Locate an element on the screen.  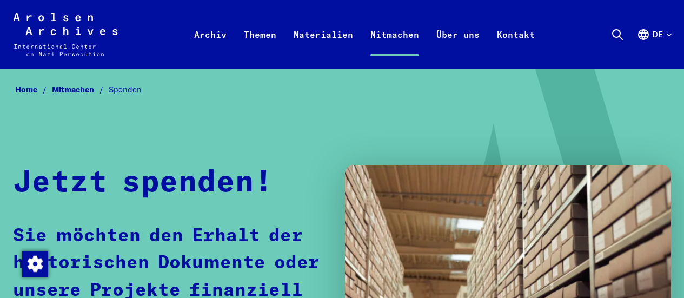
h1: Jetzt spenden! is located at coordinates (143, 183).